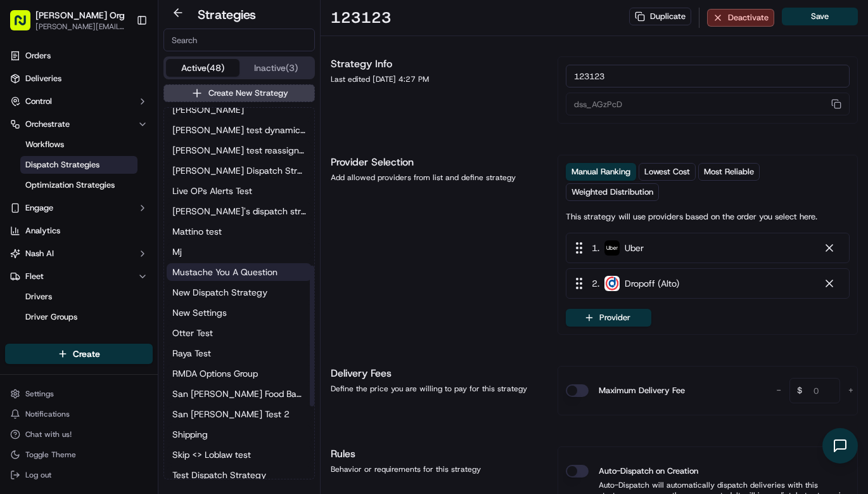  I want to click on span: Driver Groups, so click(51, 317).